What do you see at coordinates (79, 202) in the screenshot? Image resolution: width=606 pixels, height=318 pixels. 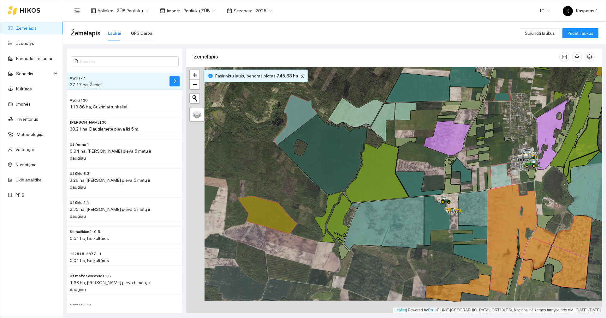 I see `span: Už ūkio 2.4` at bounding box center [79, 202].